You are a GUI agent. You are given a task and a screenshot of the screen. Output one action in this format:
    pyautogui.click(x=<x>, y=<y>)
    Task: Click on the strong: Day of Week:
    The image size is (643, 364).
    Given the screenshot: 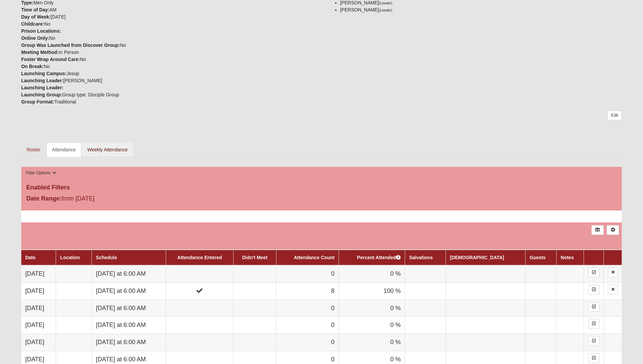 What is the action you would take?
    pyautogui.click(x=36, y=17)
    